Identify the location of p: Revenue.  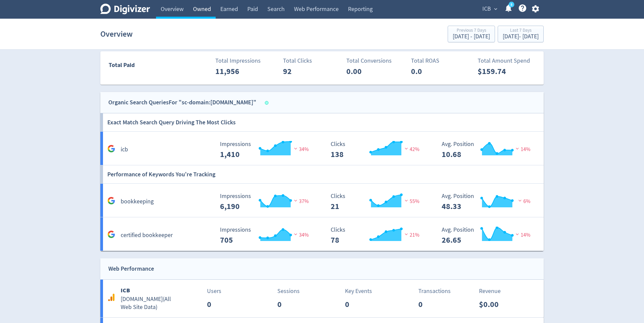
(491, 291).